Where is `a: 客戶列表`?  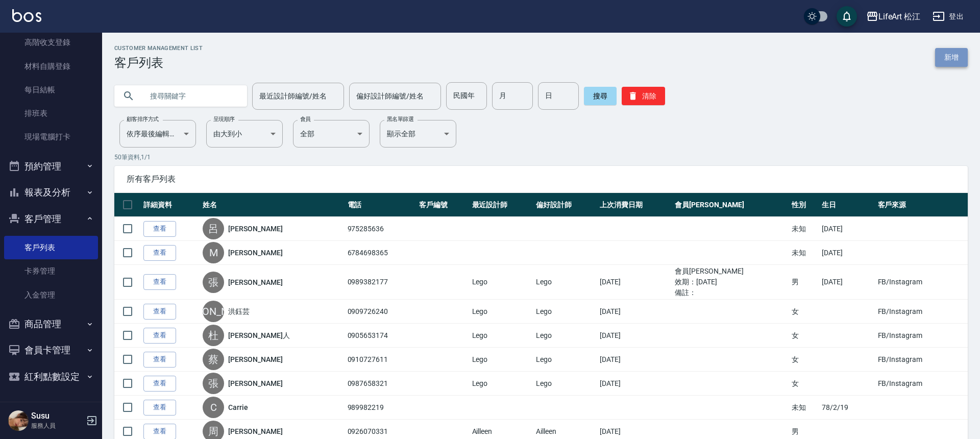
a: 客戶列表 is located at coordinates (51, 248).